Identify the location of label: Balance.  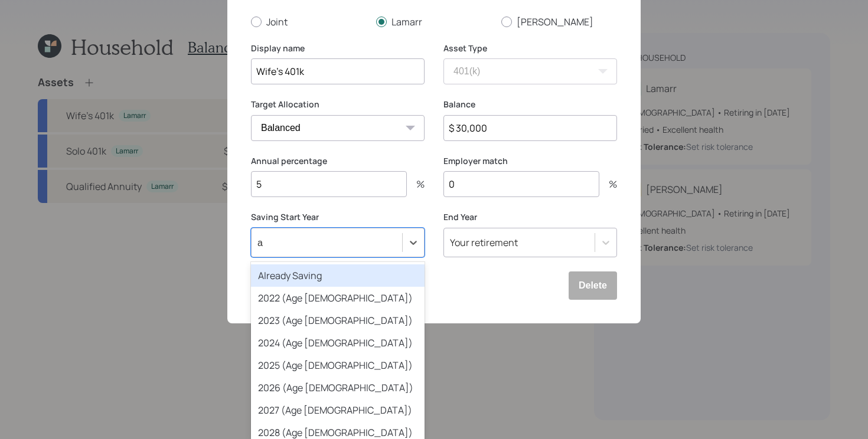
(530, 104).